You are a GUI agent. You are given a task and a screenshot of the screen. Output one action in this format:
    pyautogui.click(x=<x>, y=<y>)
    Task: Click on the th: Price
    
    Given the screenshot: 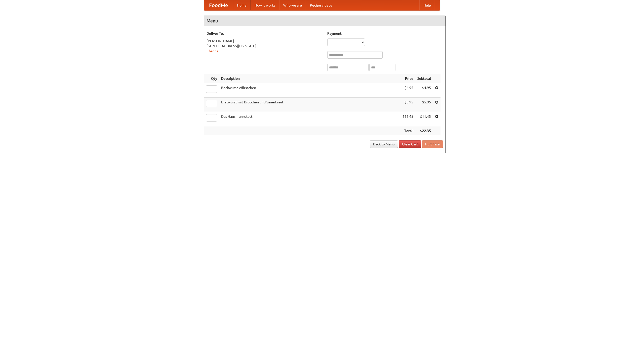 What is the action you would take?
    pyautogui.click(x=408, y=79)
    